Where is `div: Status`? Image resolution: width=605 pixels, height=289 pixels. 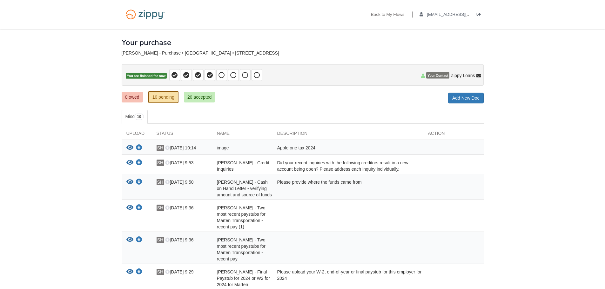
div: Status is located at coordinates (182, 135).